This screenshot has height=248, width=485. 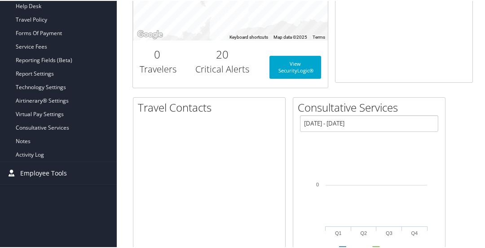 What do you see at coordinates (319, 36) in the screenshot?
I see `a: Terms (opens in new tab)` at bounding box center [319, 36].